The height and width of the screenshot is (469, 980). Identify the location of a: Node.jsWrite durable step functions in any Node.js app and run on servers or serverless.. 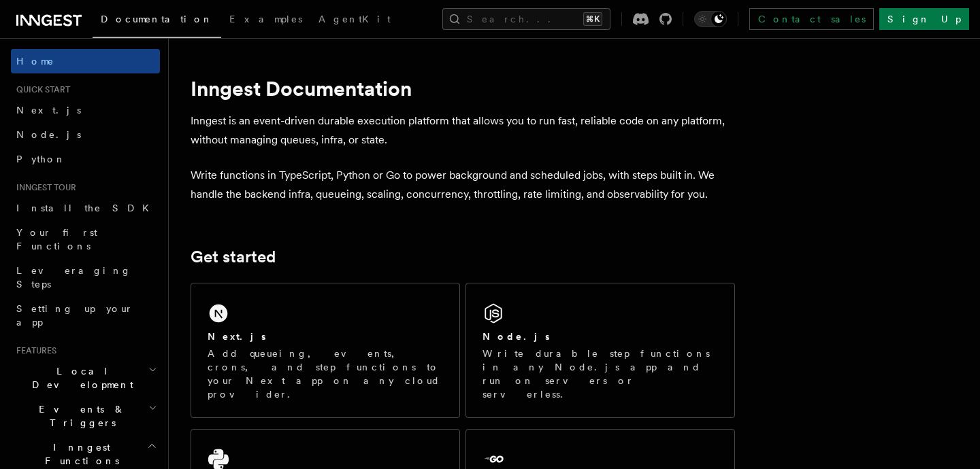
(600, 350).